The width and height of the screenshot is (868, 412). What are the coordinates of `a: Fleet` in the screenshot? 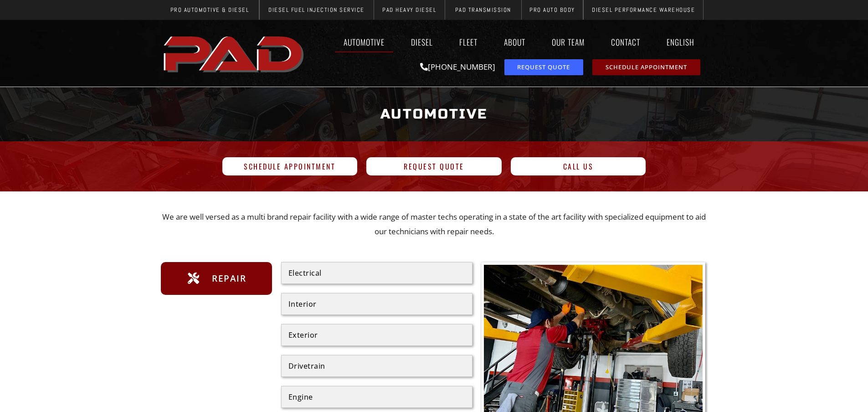 It's located at (468, 42).